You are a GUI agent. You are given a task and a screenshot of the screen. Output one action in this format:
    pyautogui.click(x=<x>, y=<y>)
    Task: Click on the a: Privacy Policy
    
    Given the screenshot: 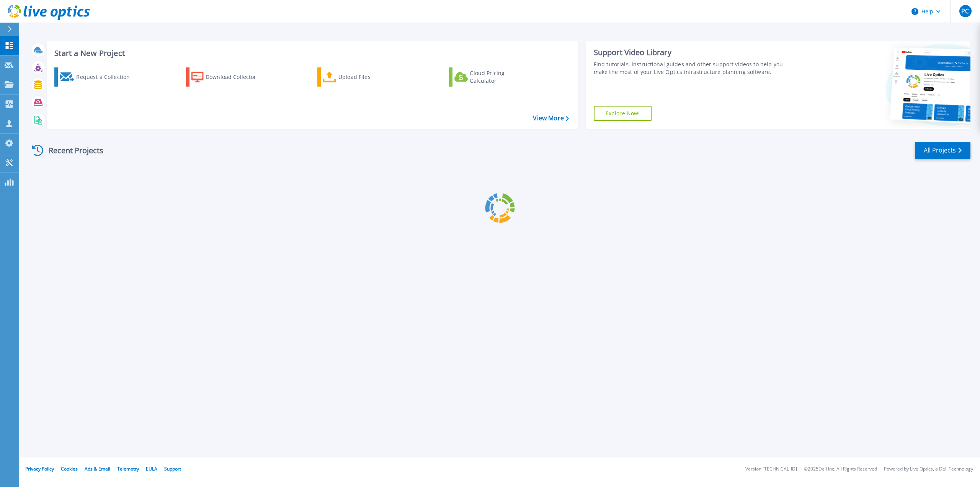 What is the action you would take?
    pyautogui.click(x=39, y=468)
    